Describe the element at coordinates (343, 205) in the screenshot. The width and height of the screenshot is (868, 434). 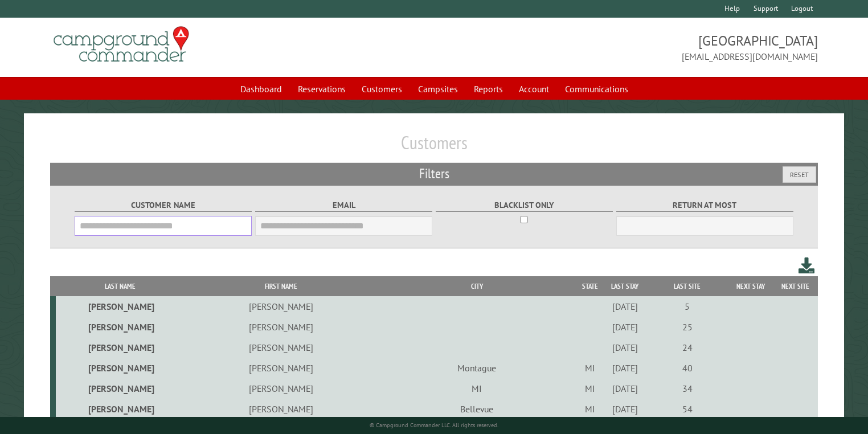
I see `label: Email` at that location.